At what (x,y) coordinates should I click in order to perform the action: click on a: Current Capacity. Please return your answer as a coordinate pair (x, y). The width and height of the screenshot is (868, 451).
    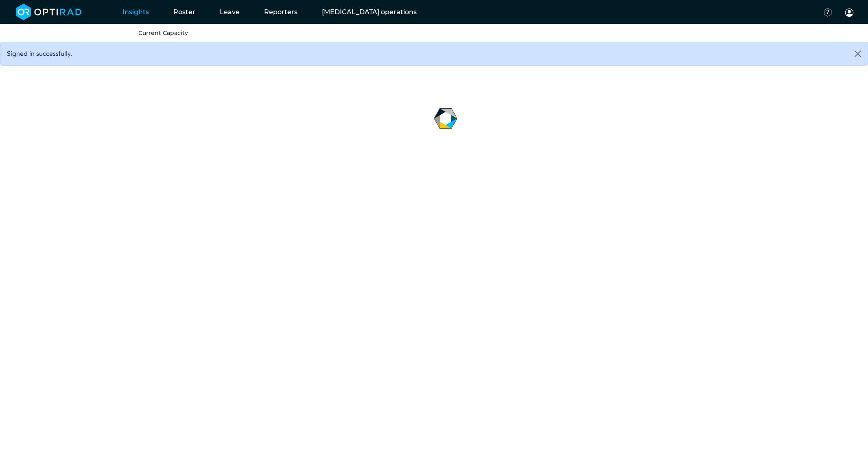
    Looking at the image, I should click on (163, 33).